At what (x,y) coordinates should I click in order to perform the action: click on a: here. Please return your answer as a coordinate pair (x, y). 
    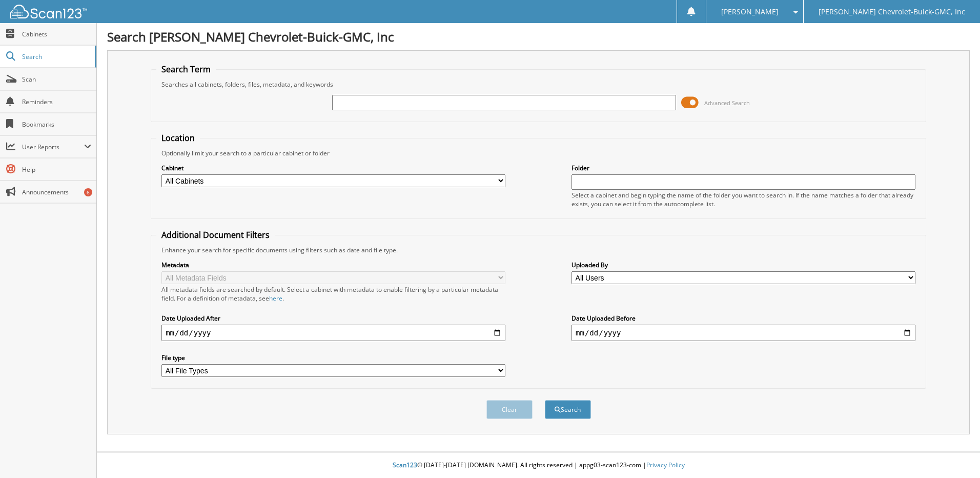
    Looking at the image, I should click on (275, 298).